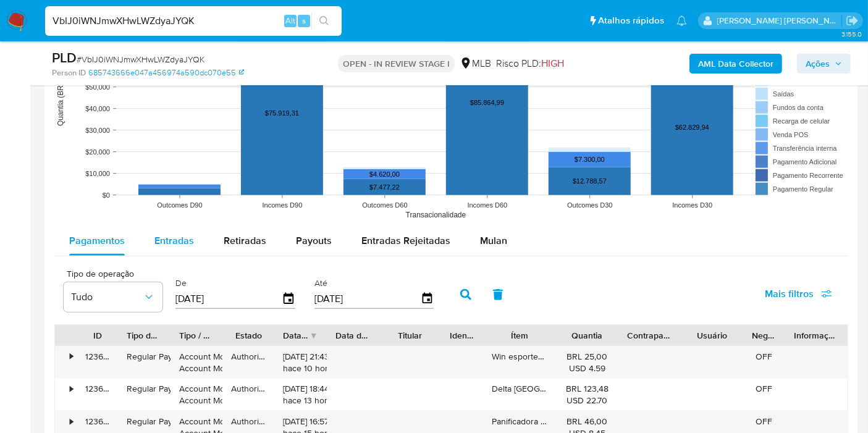 Image resolution: width=868 pixels, height=433 pixels. Describe the element at coordinates (779, 20) in the screenshot. I see `p: leticia.merlin@mercadolivre.com` at that location.